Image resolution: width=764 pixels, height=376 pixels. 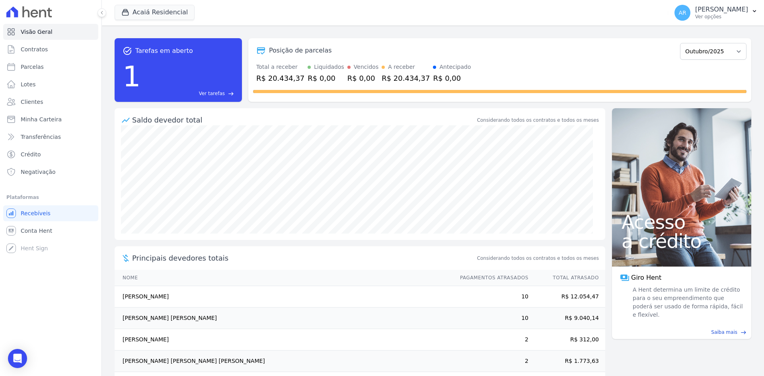 What do you see at coordinates (304, 258) in the screenshot?
I see `span: Principais devedores totais` at bounding box center [304, 258].